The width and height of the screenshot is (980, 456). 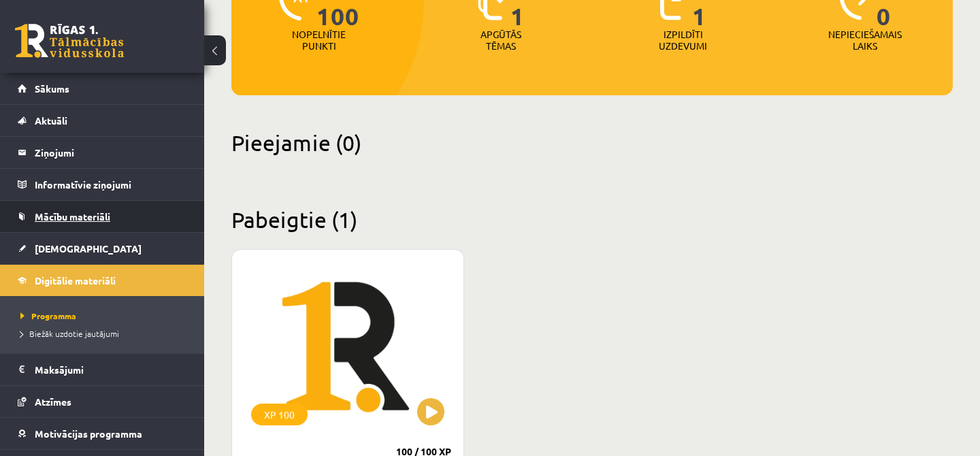 I want to click on span: Motivācijas programma, so click(x=89, y=433).